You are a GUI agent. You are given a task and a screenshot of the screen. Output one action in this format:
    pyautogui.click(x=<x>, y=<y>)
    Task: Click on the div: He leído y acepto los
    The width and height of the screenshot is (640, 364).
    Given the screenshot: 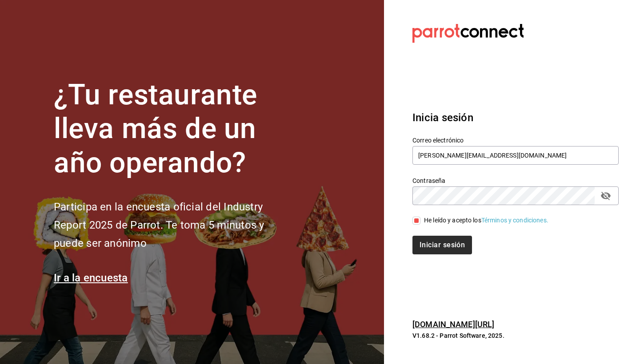 What is the action you would take?
    pyautogui.click(x=487, y=220)
    